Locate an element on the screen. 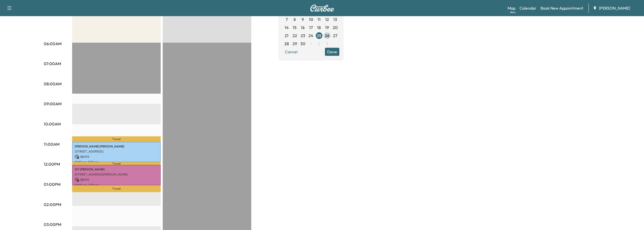  button: Done is located at coordinates (332, 52).